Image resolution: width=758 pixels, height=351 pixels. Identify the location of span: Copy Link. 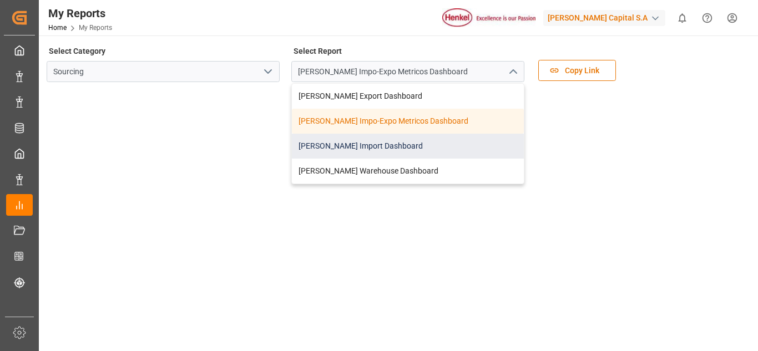
(582, 70).